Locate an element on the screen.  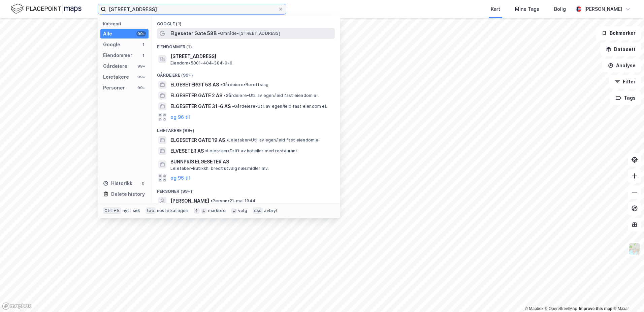
button: Bokmerker is located at coordinates (619, 33).